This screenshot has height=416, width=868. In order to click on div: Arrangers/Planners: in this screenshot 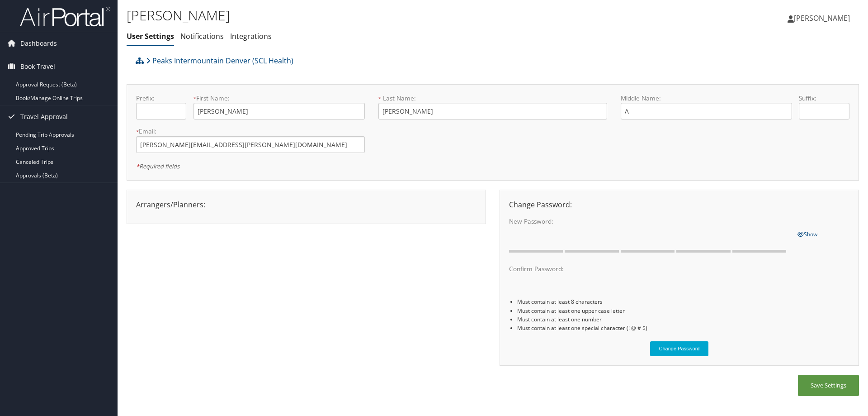, I will do `click(306, 205)`.